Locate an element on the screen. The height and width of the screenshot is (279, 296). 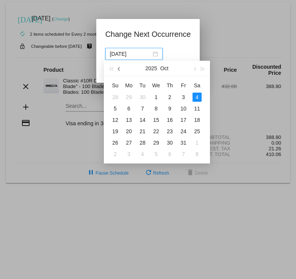
td: 10/16/2025 is located at coordinates (170, 120).